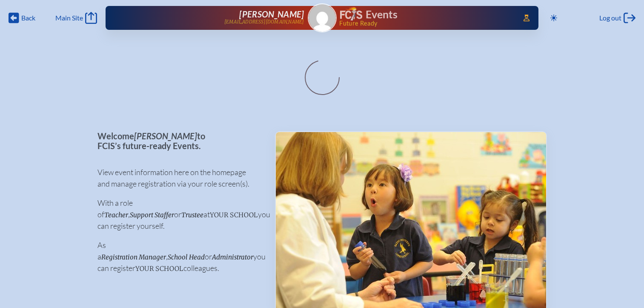 The width and height of the screenshot is (644, 308). Describe the element at coordinates (232, 257) in the screenshot. I see `span: Administrator` at that location.